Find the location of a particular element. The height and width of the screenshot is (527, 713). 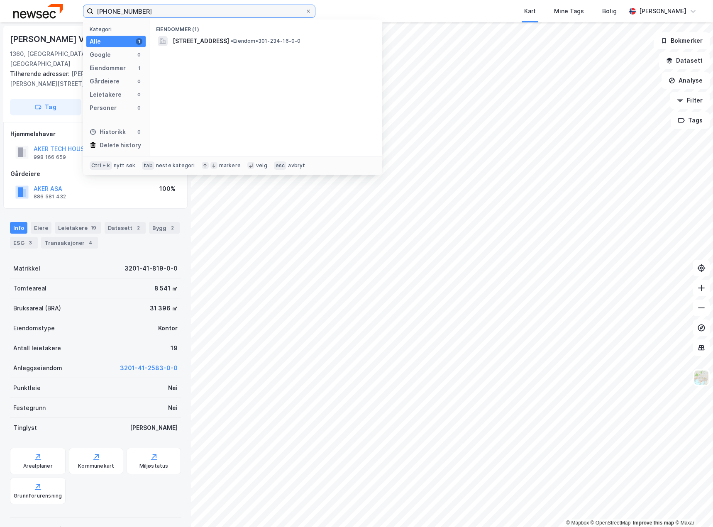

div: Kart is located at coordinates (530, 11).